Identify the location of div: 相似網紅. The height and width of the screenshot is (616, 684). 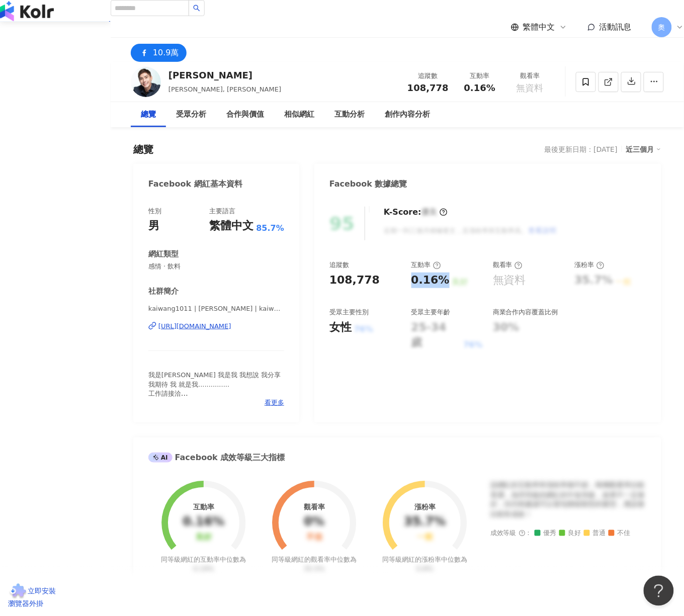
(299, 115).